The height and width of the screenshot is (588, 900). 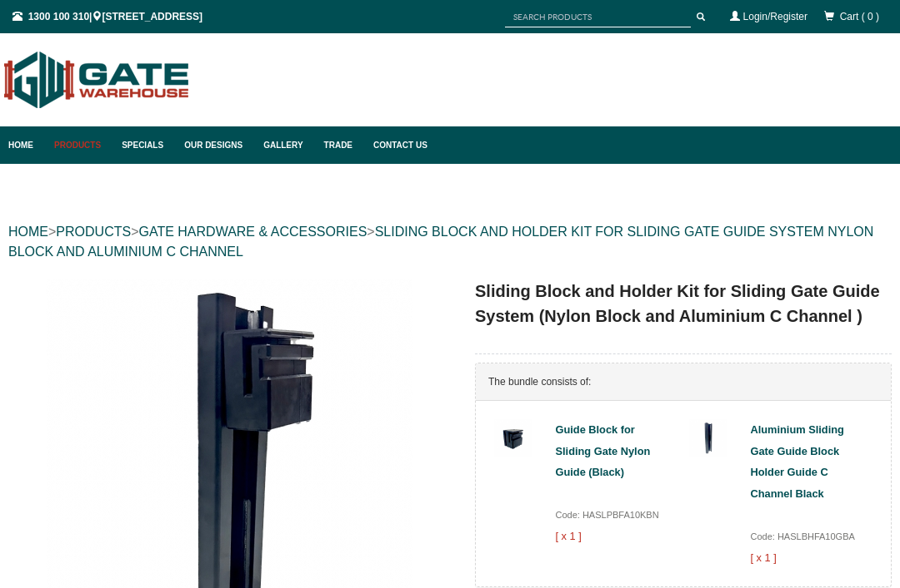 What do you see at coordinates (253, 232) in the screenshot?
I see `a: GATE HARDWARE & ACCESSORIES` at bounding box center [253, 232].